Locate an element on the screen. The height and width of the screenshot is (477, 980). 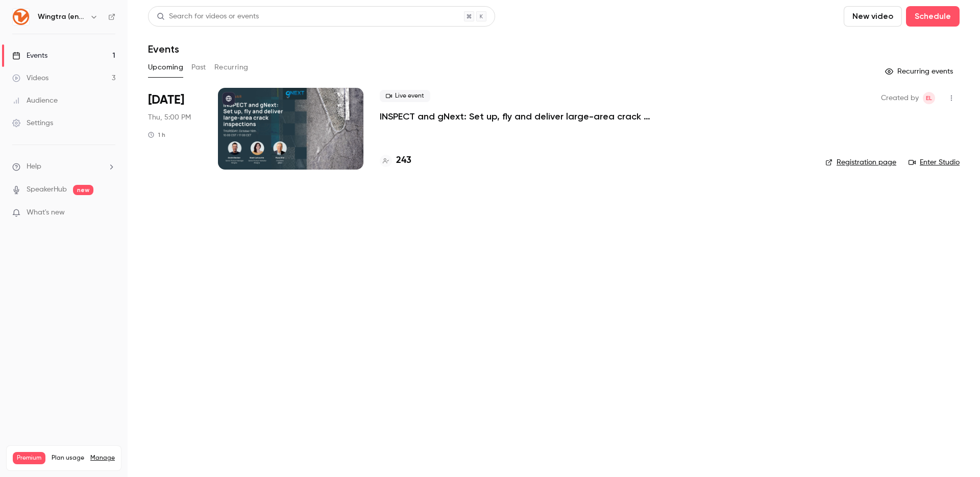
button: Upcoming is located at coordinates (165, 68).